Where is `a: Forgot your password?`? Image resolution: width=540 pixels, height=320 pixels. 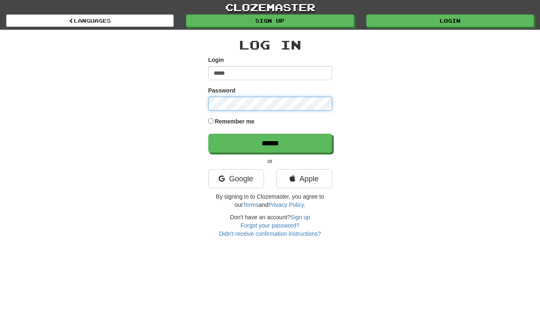 a: Forgot your password? is located at coordinates (270, 225).